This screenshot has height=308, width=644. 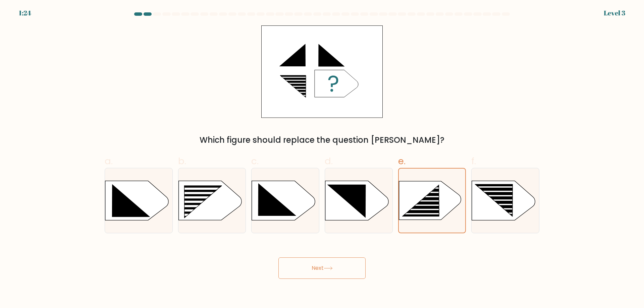 I want to click on span: a., so click(x=109, y=161).